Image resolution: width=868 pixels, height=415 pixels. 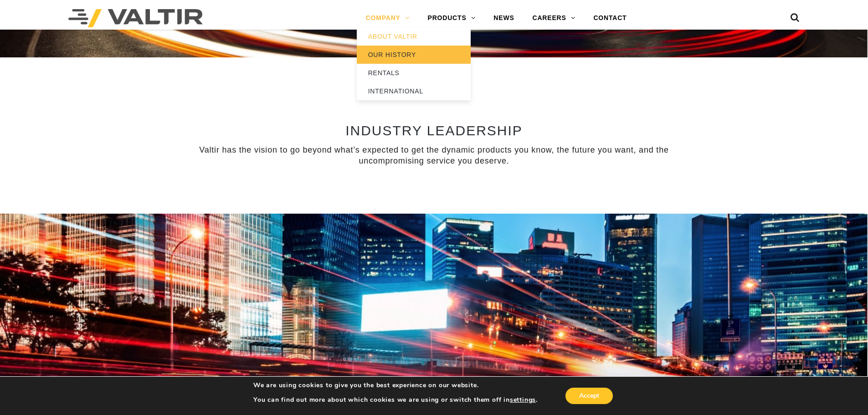 I want to click on button: settings, so click(x=523, y=400).